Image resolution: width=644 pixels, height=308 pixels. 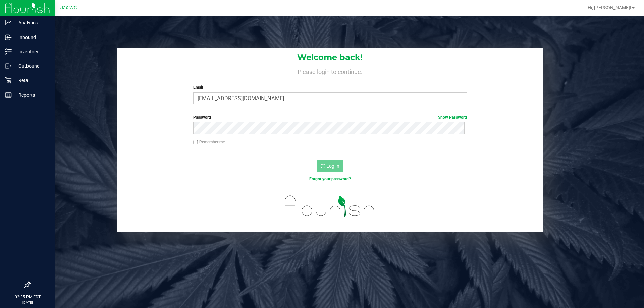 I want to click on h1: Welcome back!, so click(x=330, y=57).